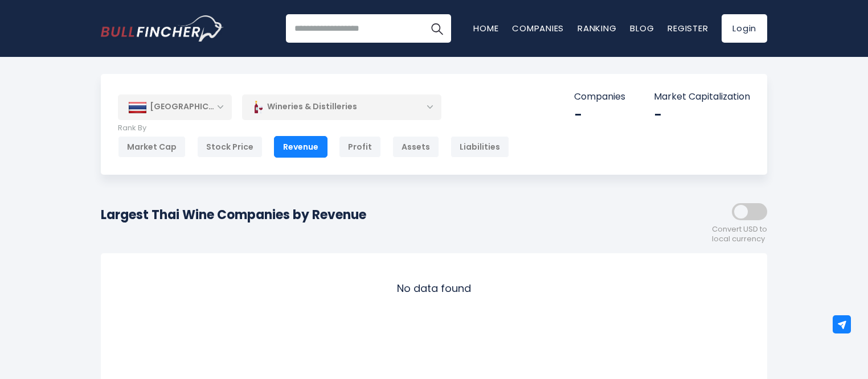  What do you see at coordinates (151, 147) in the screenshot?
I see `div: Market Cap` at bounding box center [151, 147].